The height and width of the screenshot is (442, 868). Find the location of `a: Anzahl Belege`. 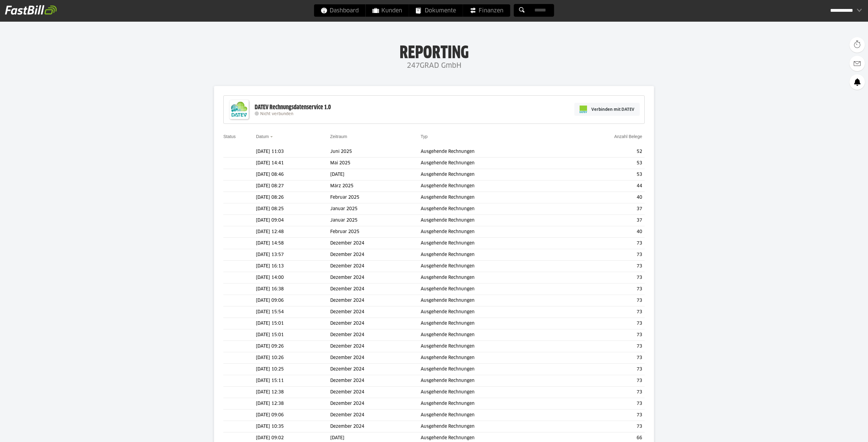

a: Anzahl Belege is located at coordinates (628, 136).